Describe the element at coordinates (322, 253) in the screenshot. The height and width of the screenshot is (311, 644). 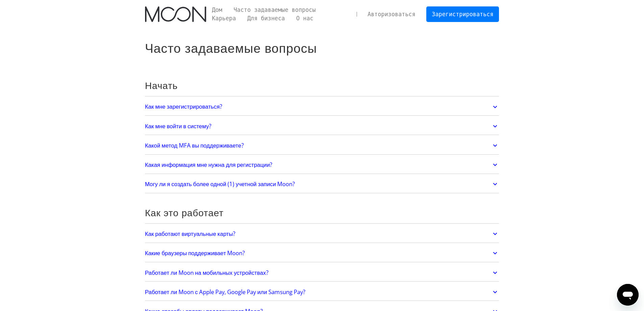
I see `a: Какие браузеры поддерживает Moon?` at that location.